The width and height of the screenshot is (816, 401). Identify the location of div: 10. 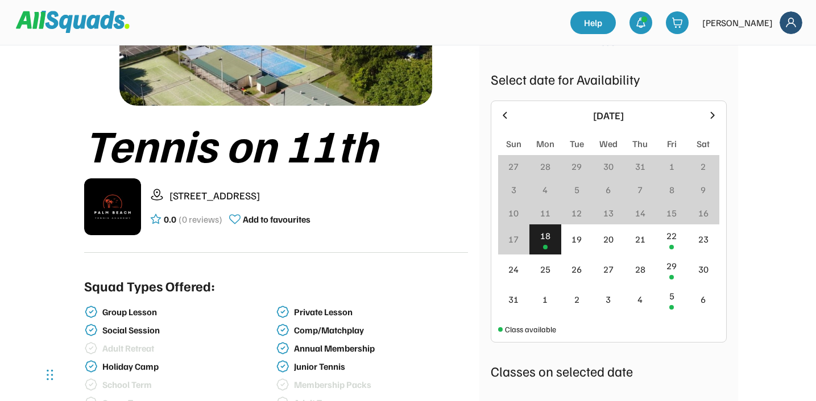
(513, 213).